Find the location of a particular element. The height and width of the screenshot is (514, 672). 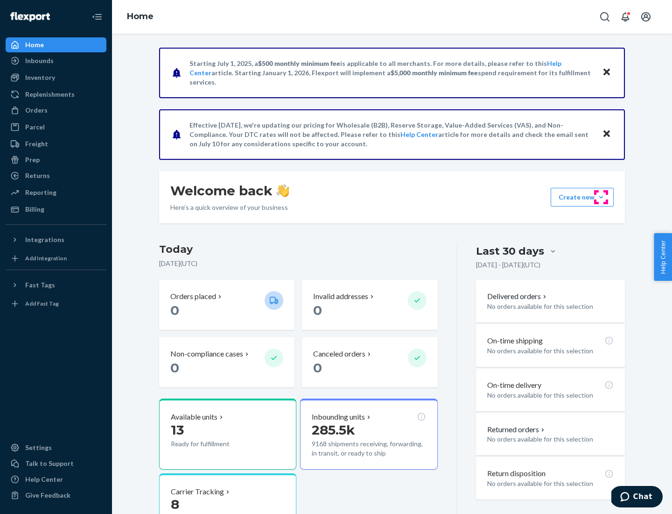

a: Reporting is located at coordinates (56, 192).